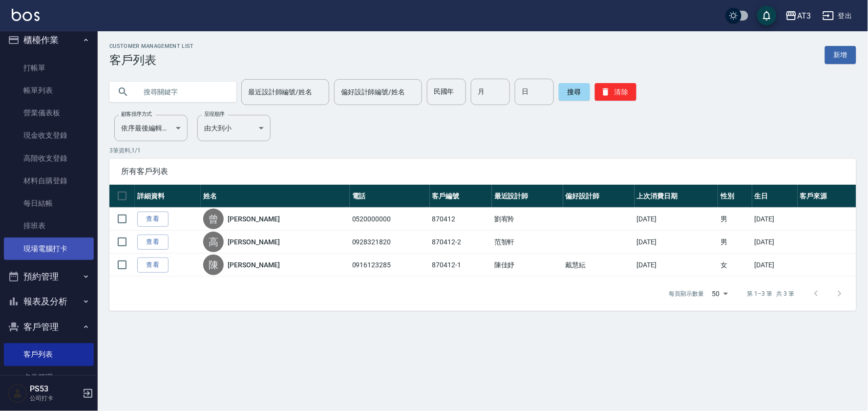  I want to click on h5: PS53, so click(55, 389).